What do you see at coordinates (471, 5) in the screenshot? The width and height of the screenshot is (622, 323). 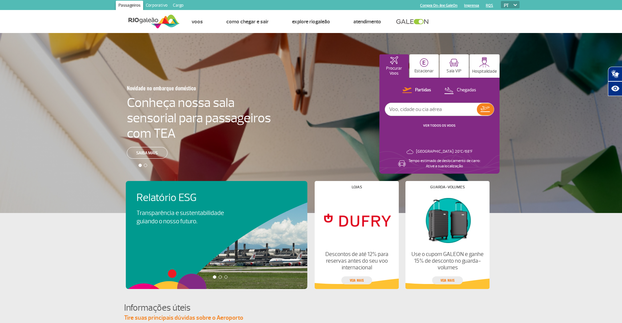 I see `a: Imprensa` at bounding box center [471, 5].